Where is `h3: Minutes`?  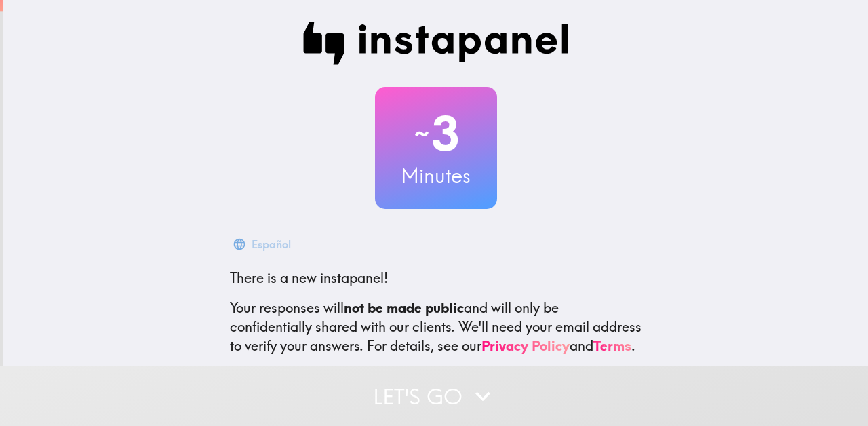
h3: Minutes is located at coordinates (436, 176).